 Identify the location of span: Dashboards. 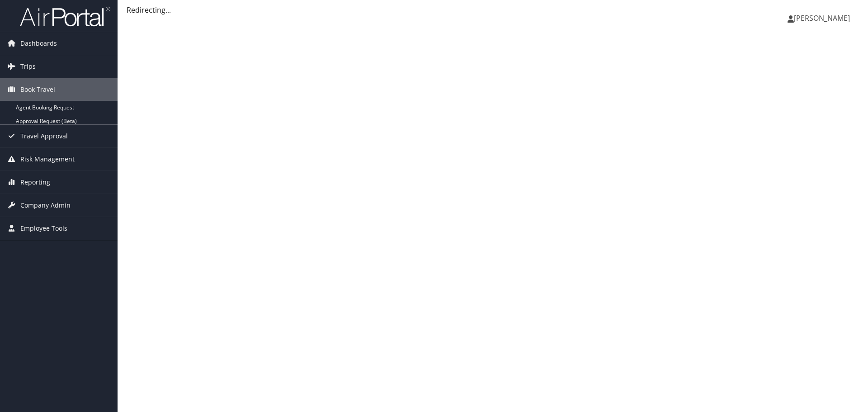
(39, 44).